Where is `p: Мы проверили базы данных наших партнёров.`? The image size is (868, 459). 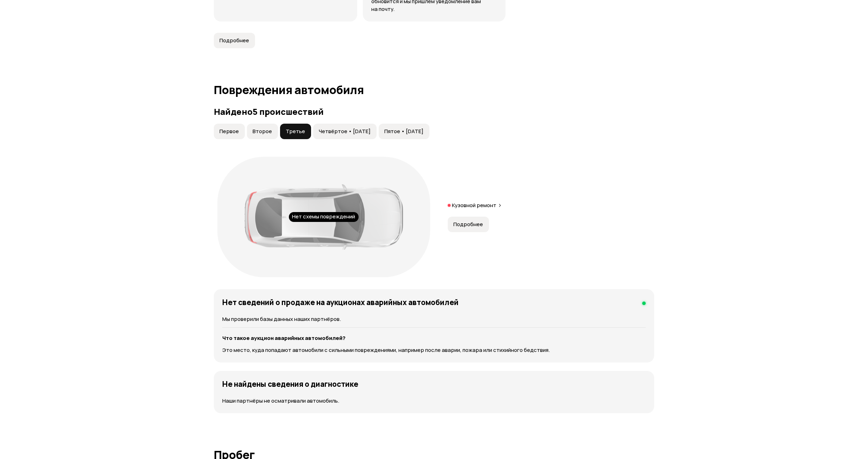
p: Мы проверили базы данных наших партнёров. is located at coordinates (434, 319).